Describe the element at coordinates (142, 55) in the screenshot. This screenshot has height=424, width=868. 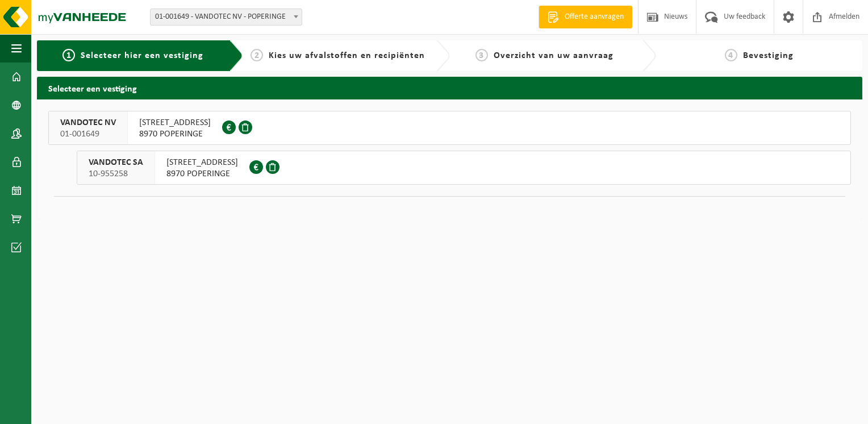
I see `span: Selecteer hier een vestiging` at that location.